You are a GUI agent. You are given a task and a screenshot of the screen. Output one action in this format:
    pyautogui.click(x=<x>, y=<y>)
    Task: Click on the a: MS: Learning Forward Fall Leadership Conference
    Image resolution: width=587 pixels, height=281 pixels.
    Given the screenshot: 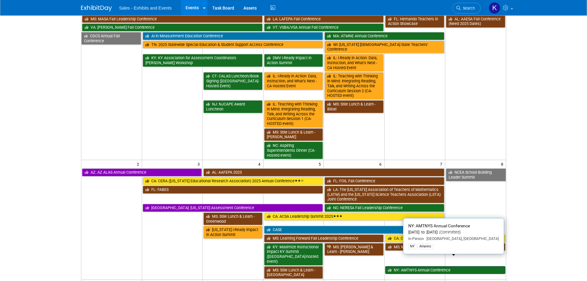 What is the action you would take?
    pyautogui.click(x=324, y=238)
    